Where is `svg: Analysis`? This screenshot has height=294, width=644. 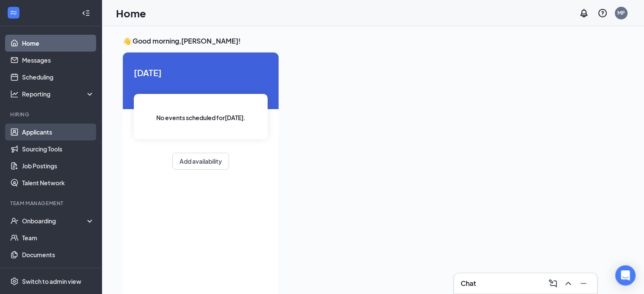 svg: Analysis is located at coordinates (14, 94).